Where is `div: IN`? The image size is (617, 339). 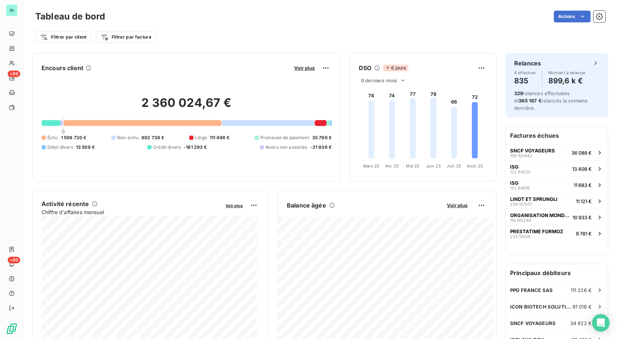
div: IN is located at coordinates (12, 10).